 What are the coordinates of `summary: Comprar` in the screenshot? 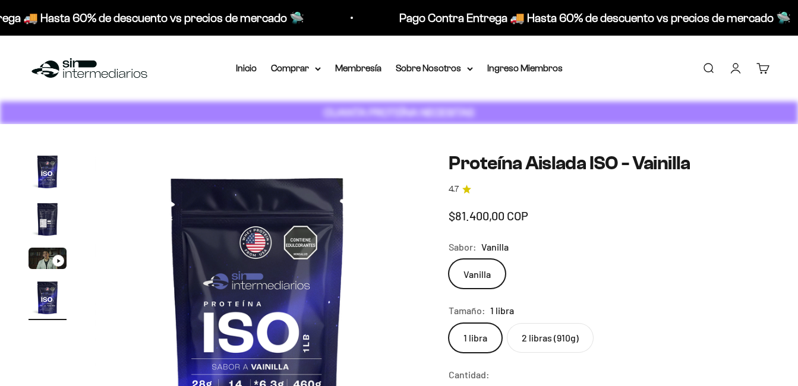 It's located at (296, 68).